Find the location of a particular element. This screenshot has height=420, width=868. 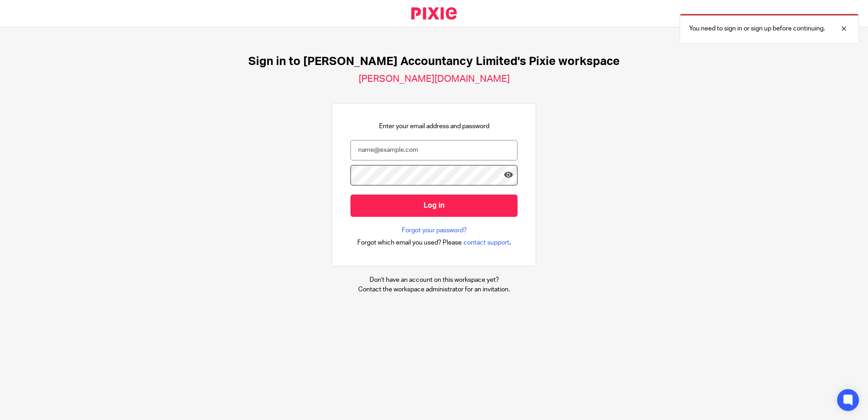

a: Forgot your password? is located at coordinates (434, 230).